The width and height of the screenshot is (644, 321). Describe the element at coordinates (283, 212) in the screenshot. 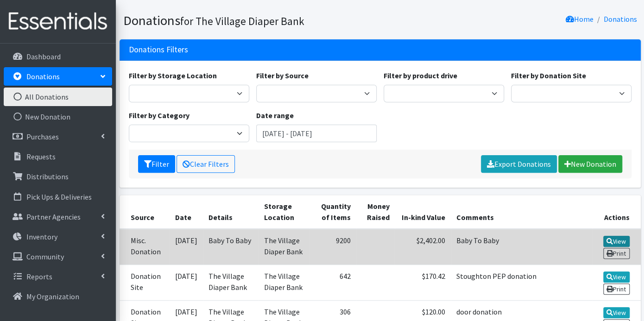

I see `th: Storage Location` at that location.